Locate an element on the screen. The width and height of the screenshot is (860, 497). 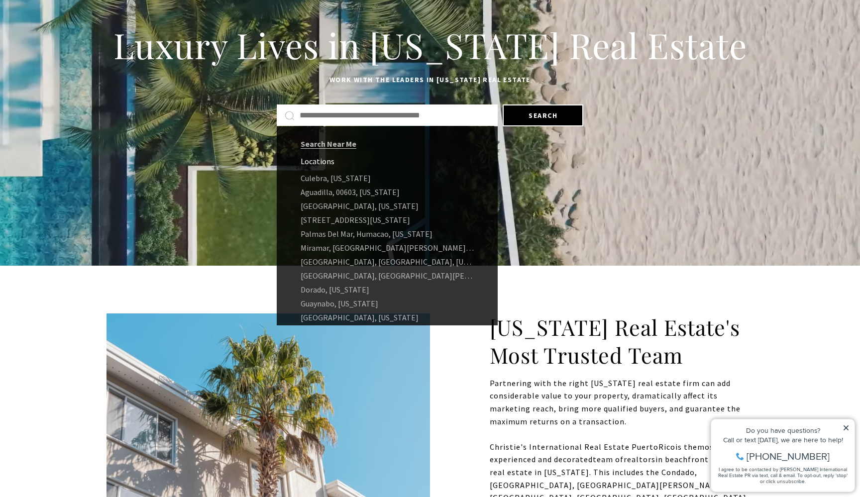
button: Search is located at coordinates (543, 115).